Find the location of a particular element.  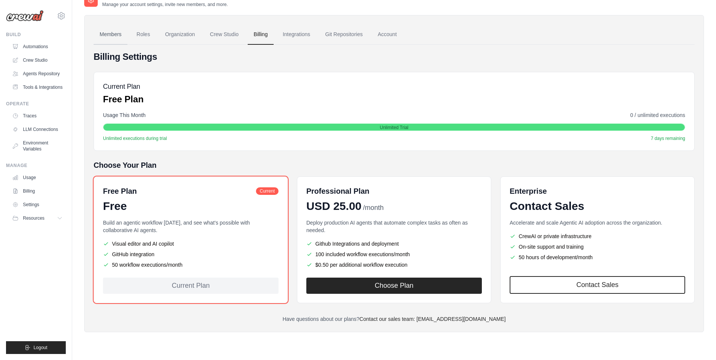

li: Visual editor and AI copilot is located at coordinates (191, 244).